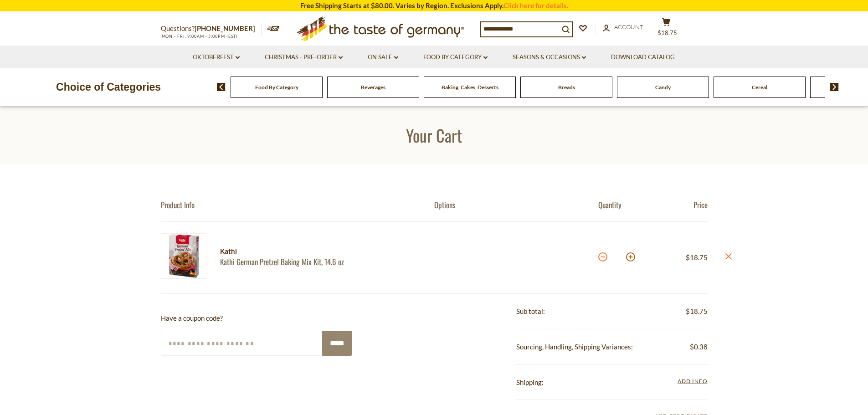 The height and width of the screenshot is (415, 868). What do you see at coordinates (667, 29) in the screenshot?
I see `button: $18.75` at bounding box center [667, 29].